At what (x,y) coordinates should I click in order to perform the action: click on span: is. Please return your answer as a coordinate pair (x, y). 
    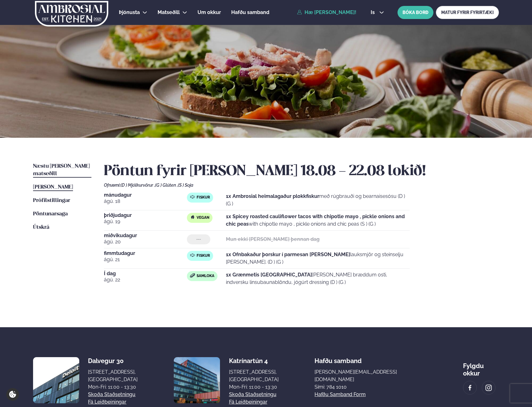
    Looking at the image, I should click on (374, 12).